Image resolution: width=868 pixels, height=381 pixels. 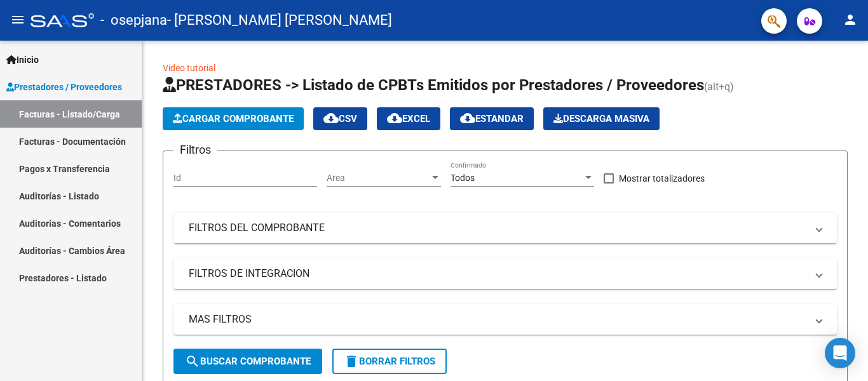 I want to click on mat-expansion-panel-header: FILTROS DEL COMPROBANTE, so click(x=505, y=228).